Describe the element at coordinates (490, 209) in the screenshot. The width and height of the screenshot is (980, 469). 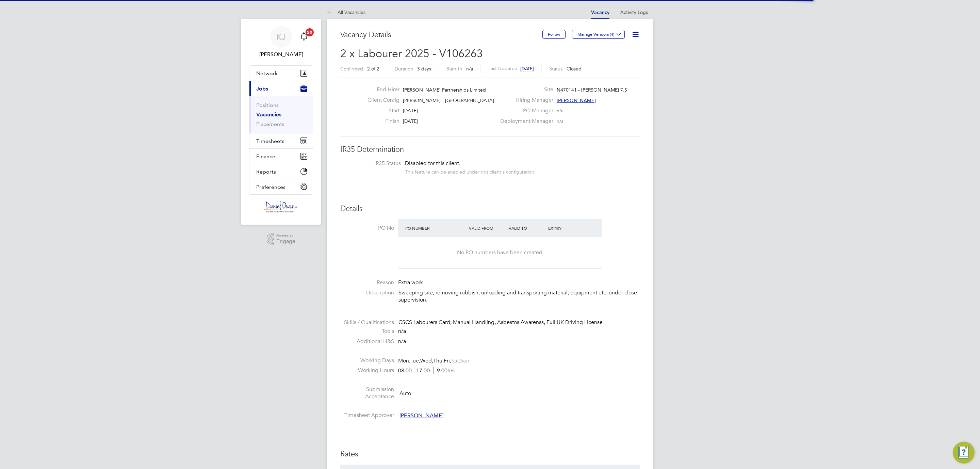
I see `h3: Details` at that location.